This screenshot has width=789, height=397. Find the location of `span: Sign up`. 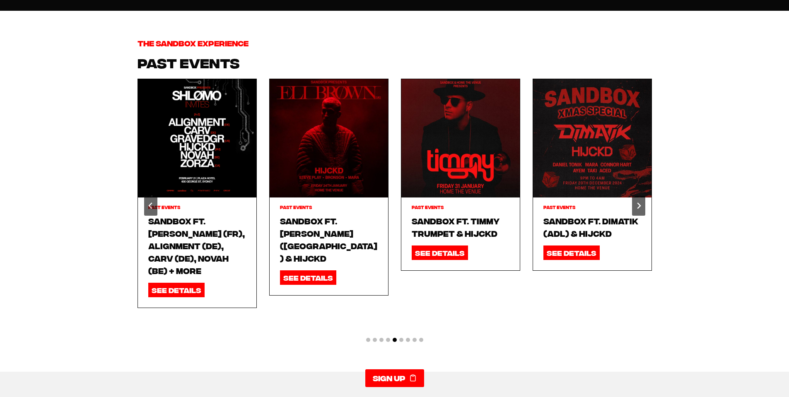

span: Sign up is located at coordinates (389, 378).